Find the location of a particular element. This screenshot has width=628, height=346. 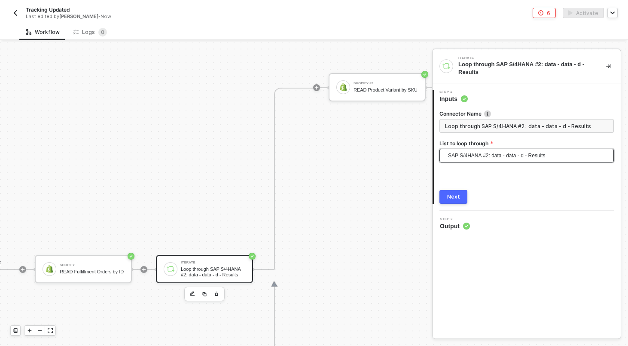

div: Step 1Inputs Connector Nameicon-infoList to loop throughSAP S/4HANA #2: data - data - d - Results... is located at coordinates (527, 147).